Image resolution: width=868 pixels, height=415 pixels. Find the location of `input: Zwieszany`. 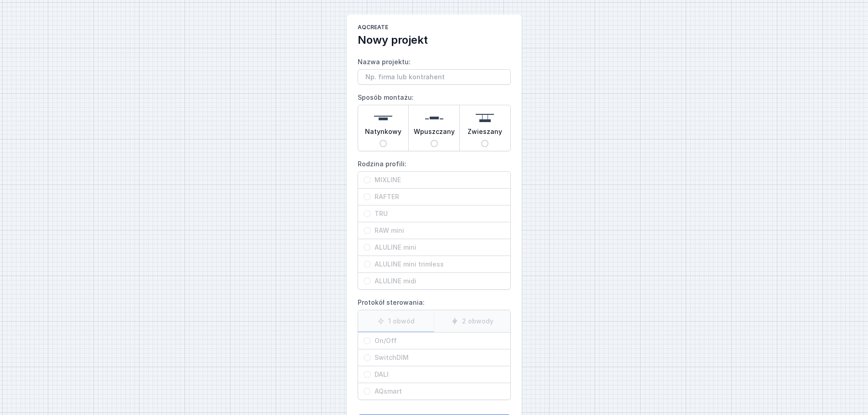

input: Zwieszany is located at coordinates (485, 144).